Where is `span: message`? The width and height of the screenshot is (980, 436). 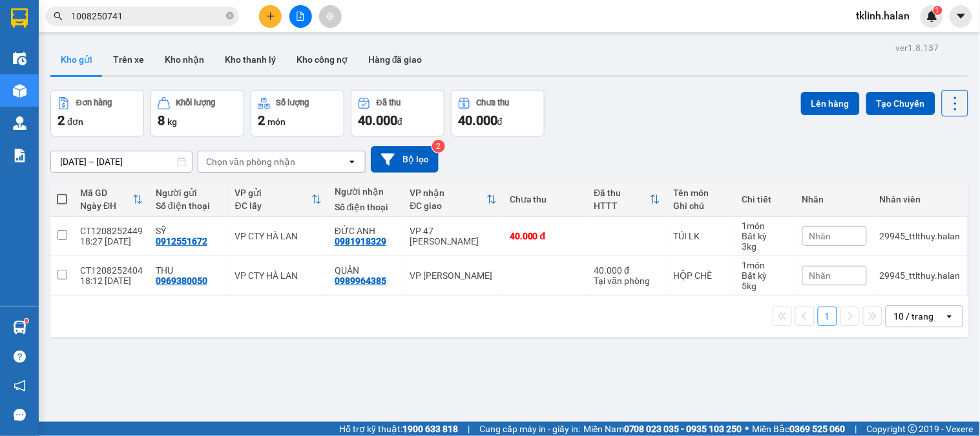 span: message is located at coordinates (19, 414).